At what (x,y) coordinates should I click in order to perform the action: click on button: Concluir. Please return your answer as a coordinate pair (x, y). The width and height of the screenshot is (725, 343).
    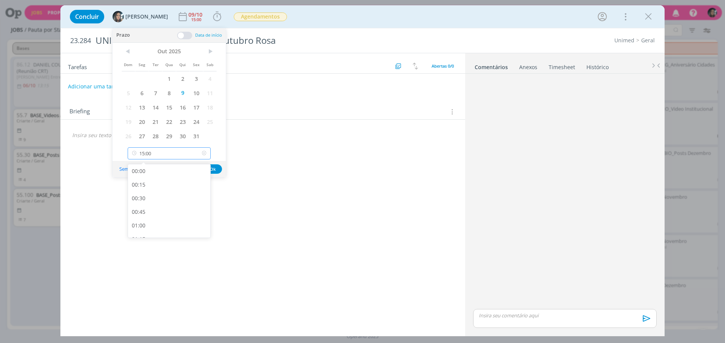
    Looking at the image, I should click on (87, 17).